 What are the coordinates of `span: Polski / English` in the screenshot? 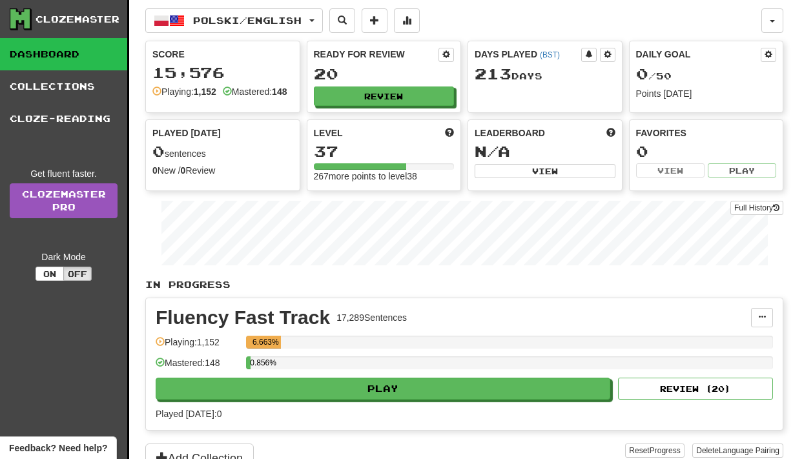 It's located at (247, 20).